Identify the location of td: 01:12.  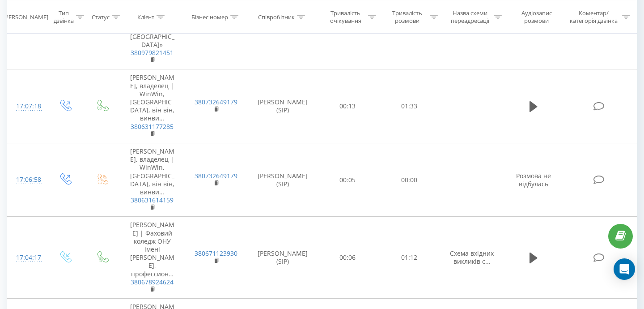
(409, 258).